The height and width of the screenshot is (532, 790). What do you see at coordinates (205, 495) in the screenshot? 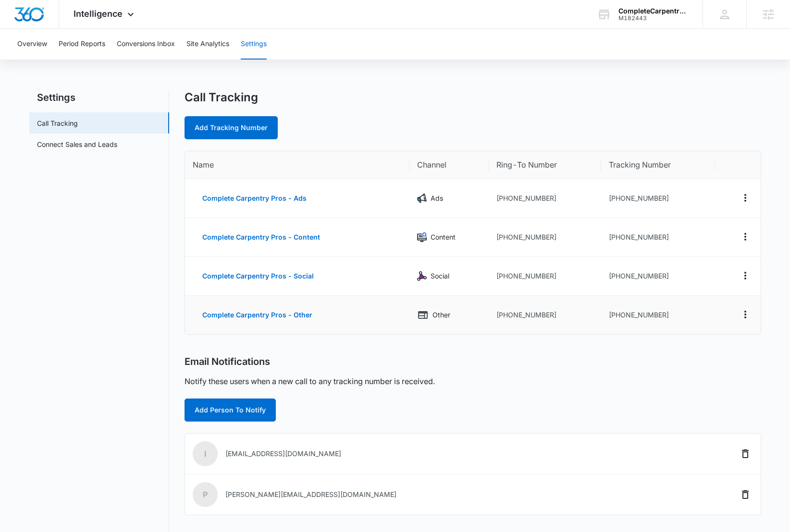
I see `span: p` at bounding box center [205, 495].